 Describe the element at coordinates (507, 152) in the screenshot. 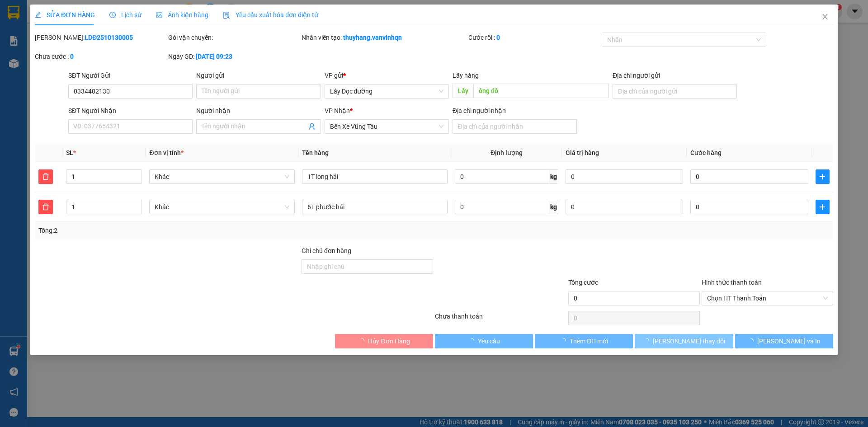

I see `span: Định lượng` at that location.